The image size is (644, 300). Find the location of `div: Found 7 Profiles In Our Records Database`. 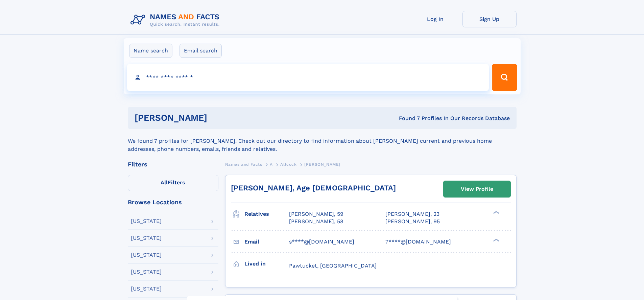

div: Found 7 Profiles In Our Records Database is located at coordinates (406, 119).